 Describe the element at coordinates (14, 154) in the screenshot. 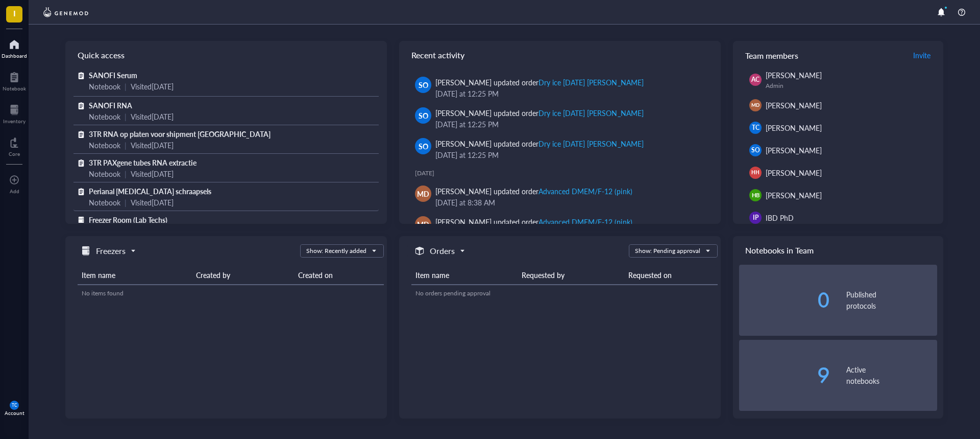

I see `div: Core` at that location.